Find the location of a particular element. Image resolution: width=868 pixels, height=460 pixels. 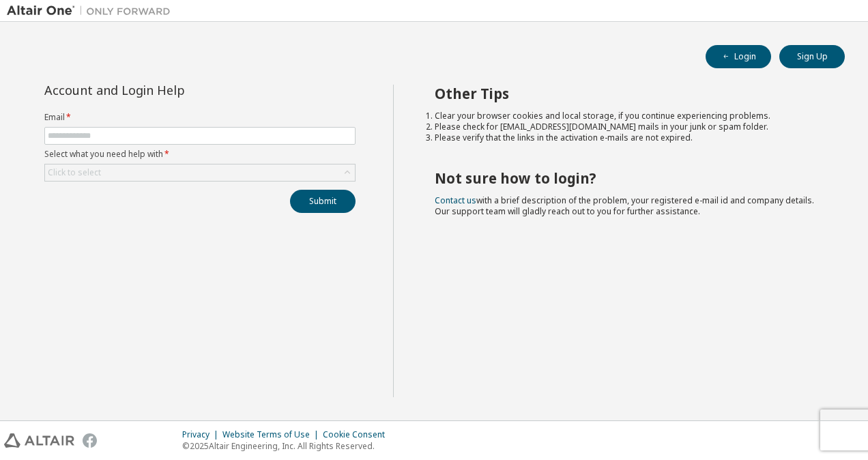

p: © 2025 Altair Engineering, Inc. All Rights Reserved. is located at coordinates (287, 445).